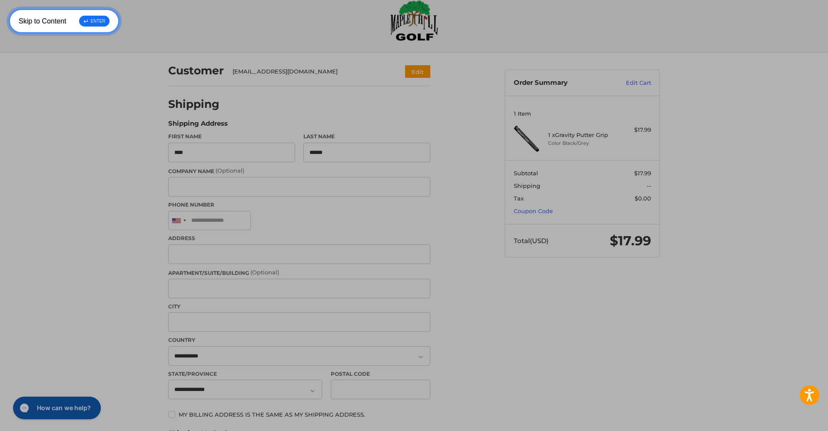 The image size is (828, 431). Describe the element at coordinates (299, 272) in the screenshot. I see `label: Apartment/Suite/Building` at that location.